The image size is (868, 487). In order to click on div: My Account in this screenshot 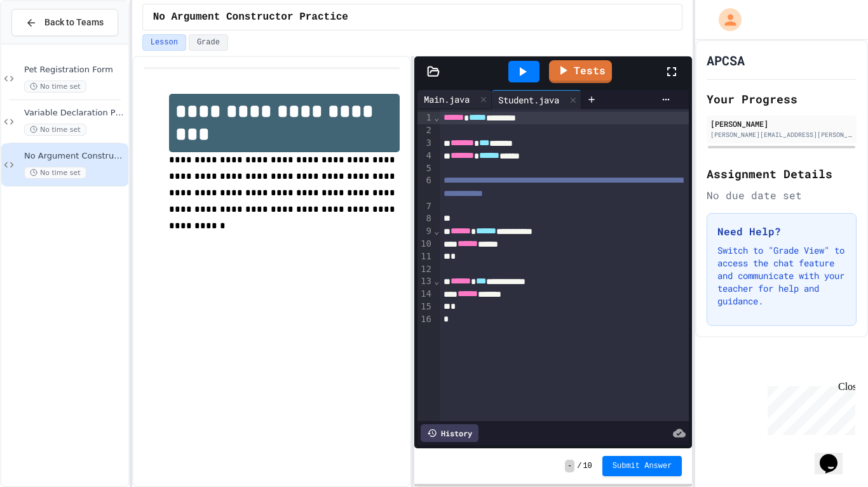, I will do `click(725, 20)`.